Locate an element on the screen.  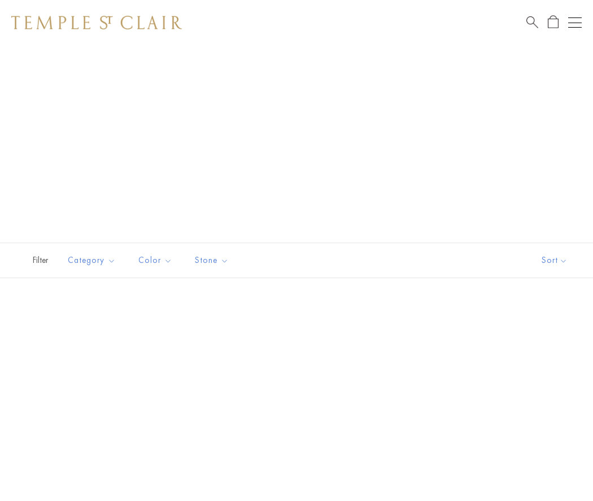
span: Category is located at coordinates (93, 260).